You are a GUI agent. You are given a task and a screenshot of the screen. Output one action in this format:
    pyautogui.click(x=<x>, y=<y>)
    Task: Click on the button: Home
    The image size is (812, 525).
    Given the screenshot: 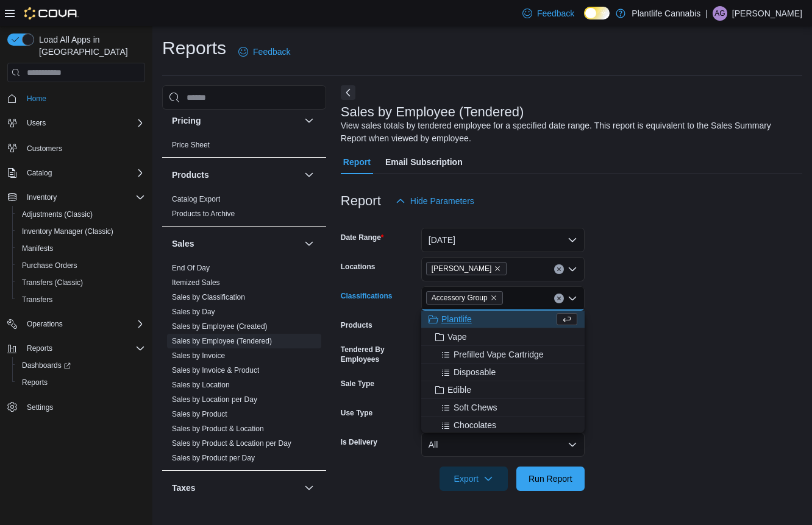 What is the action you would take?
    pyautogui.click(x=76, y=98)
    